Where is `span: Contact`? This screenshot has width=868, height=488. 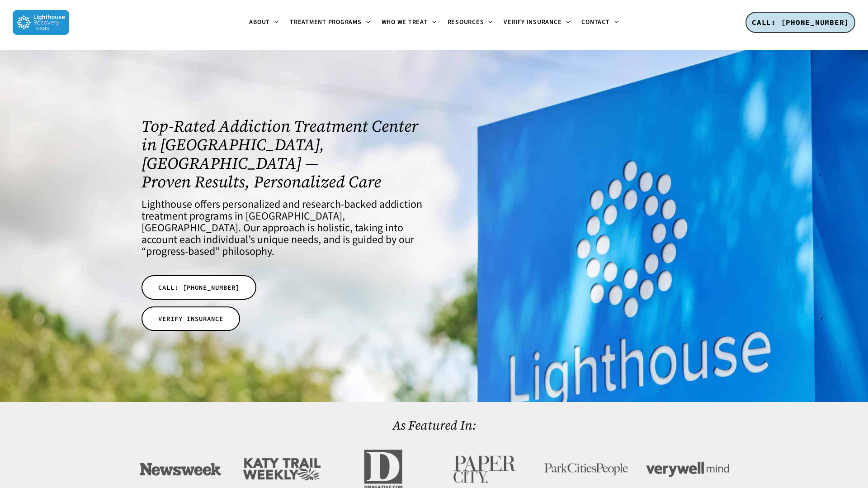 span: Contact is located at coordinates (596, 22).